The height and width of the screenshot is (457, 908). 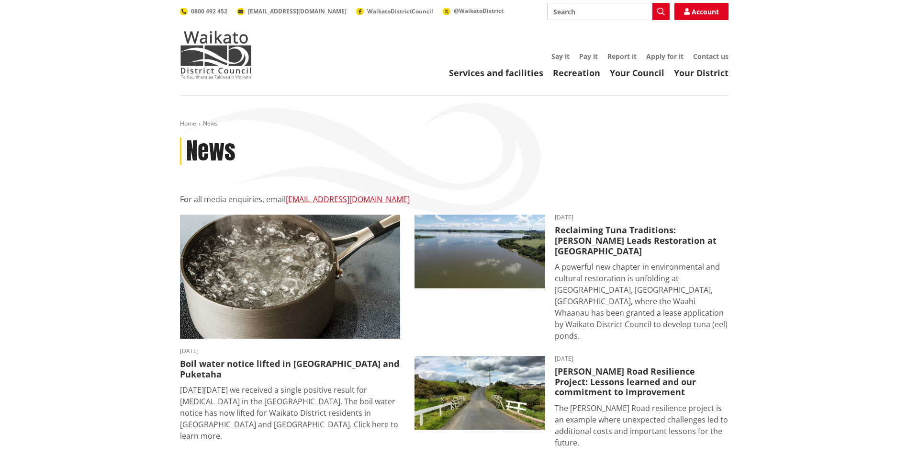 I want to click on a: Apply for it, so click(x=665, y=56).